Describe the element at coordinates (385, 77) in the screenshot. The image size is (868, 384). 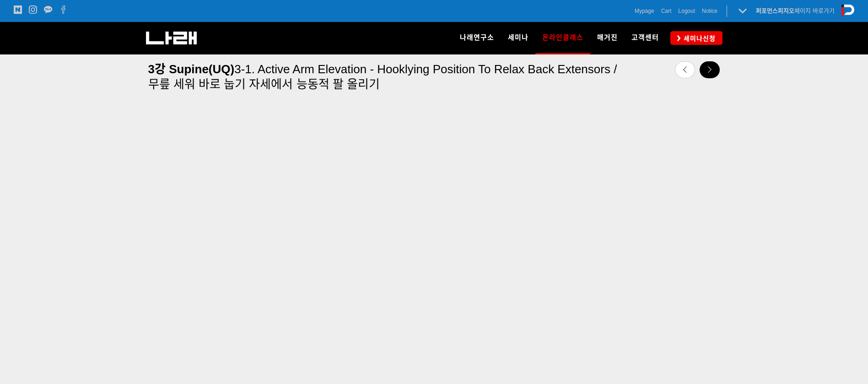
I see `a: 3강 Supine(UQ)3-1. Active Arm Elevation - Hooklying Position To Relax Back Extensors / 무릎 세워 바로 눕기...` at that location.